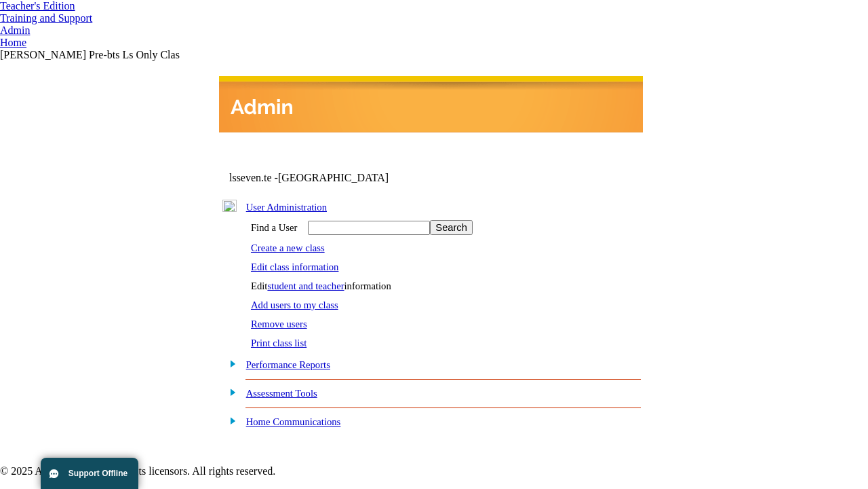 The width and height of the screenshot is (868, 489). What do you see at coordinates (431, 104) in the screenshot?
I see `img: header` at bounding box center [431, 104].